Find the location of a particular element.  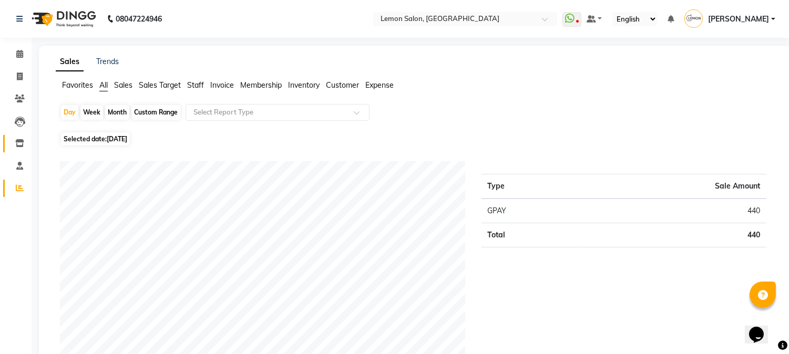

div: Month is located at coordinates (117, 112).